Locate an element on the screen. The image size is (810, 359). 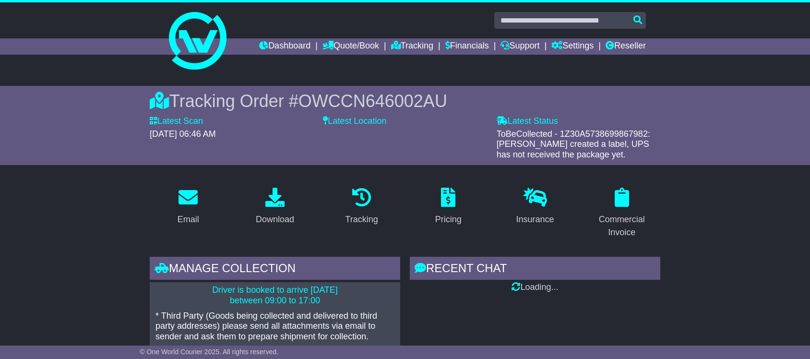
label: Latest Scan is located at coordinates (176, 121).